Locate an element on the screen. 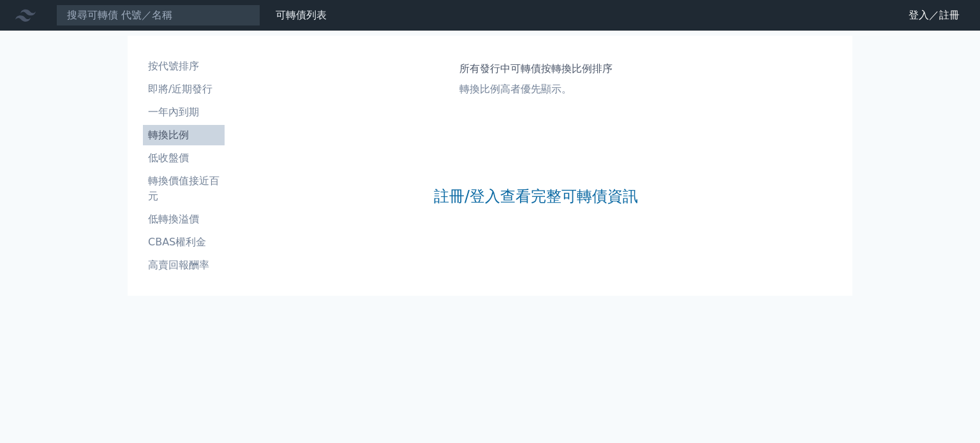 The image size is (980, 443). li: 按代號排序 is located at coordinates (184, 66).